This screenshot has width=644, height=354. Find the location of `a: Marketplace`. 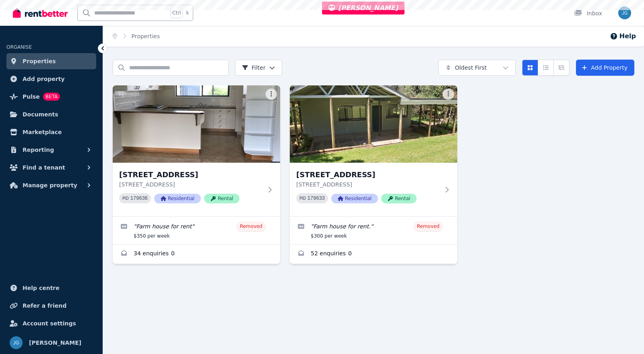

a: Marketplace is located at coordinates (51, 132).